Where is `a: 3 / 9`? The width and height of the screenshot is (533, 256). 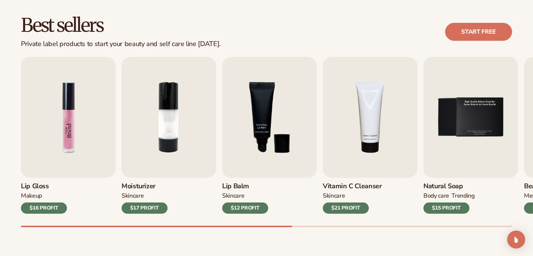
a: 3 / 9 is located at coordinates (269, 135).